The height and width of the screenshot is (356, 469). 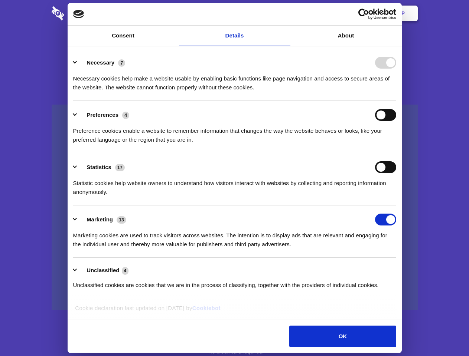 I want to click on a: Details, so click(x=235, y=36).